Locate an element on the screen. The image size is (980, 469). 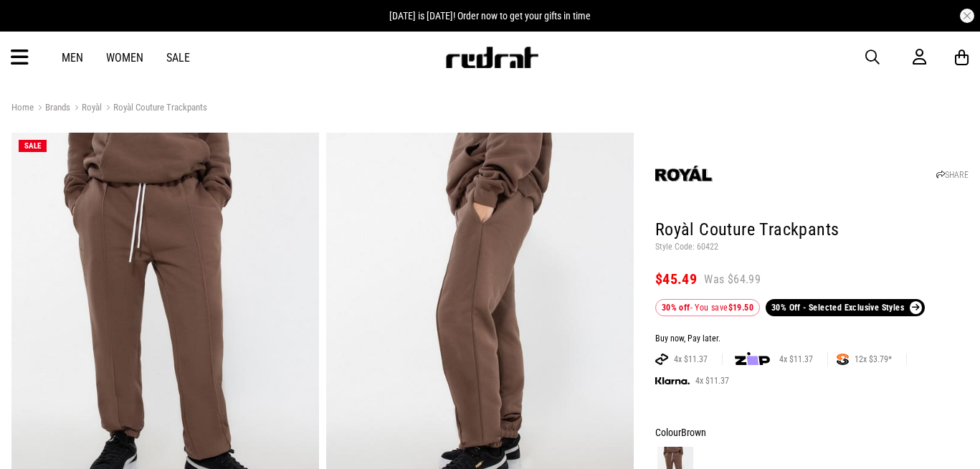
div: Colour is located at coordinates (812, 432).